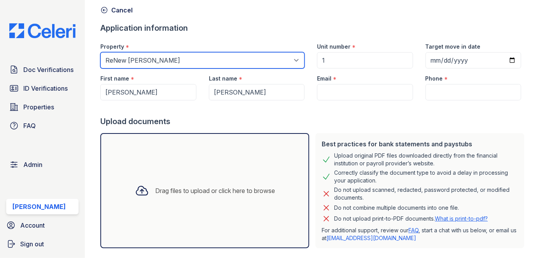 This screenshot has width=543, height=258. I want to click on div: Upload original PDF files downloaded directly from the financial institution or payroll provider’..., so click(426, 160).